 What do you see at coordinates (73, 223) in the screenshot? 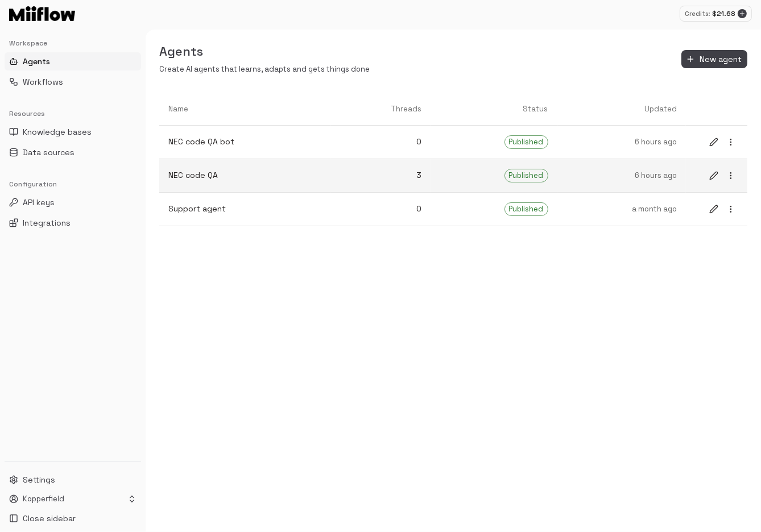
I see `button: Integrations` at bounding box center [73, 223].